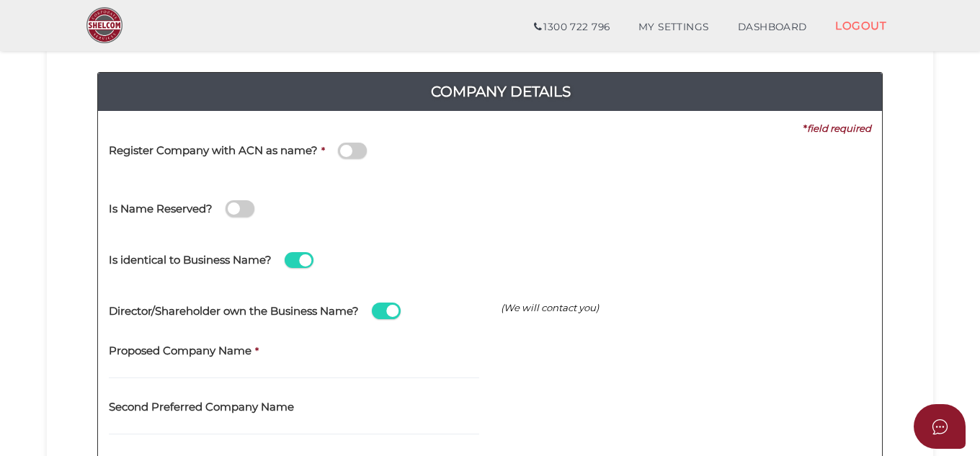 This screenshot has width=980, height=456. I want to click on button: Open asap, so click(939, 427).